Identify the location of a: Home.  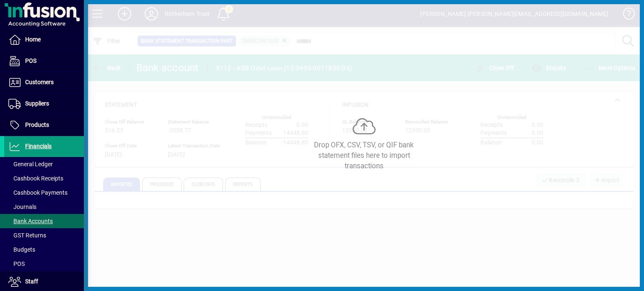
(44, 40).